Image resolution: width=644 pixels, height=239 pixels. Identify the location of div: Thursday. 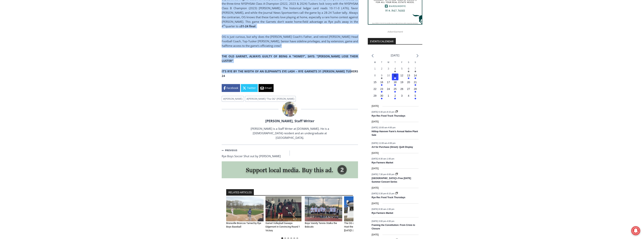
(395, 64).